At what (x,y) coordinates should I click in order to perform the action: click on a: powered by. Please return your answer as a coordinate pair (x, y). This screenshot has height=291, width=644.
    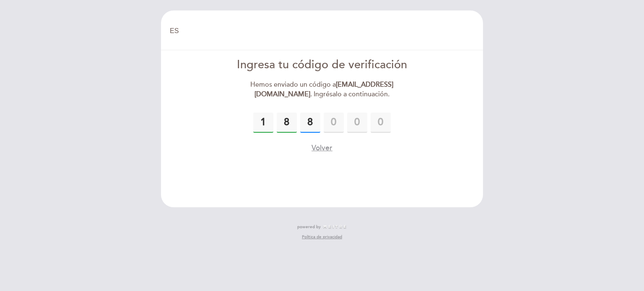
    Looking at the image, I should click on (322, 227).